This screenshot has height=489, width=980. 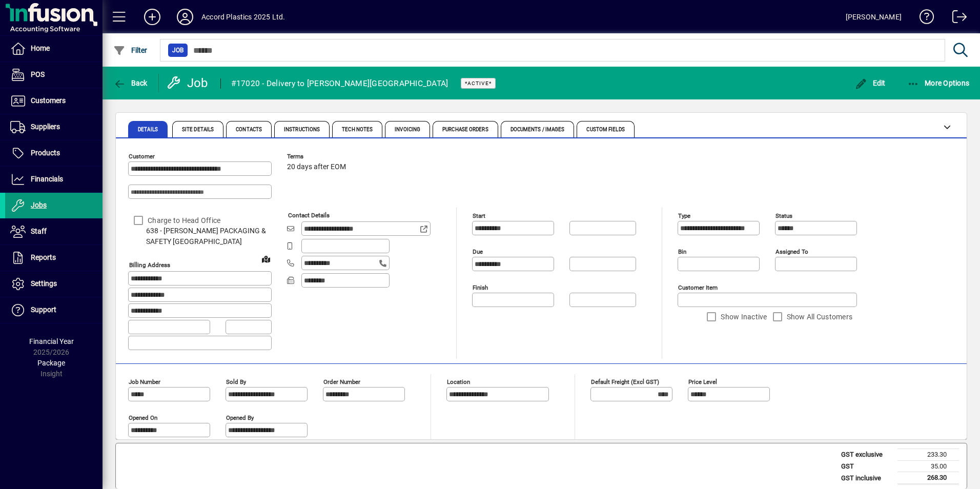 What do you see at coordinates (152, 17) in the screenshot?
I see `button: Add` at bounding box center [152, 17].